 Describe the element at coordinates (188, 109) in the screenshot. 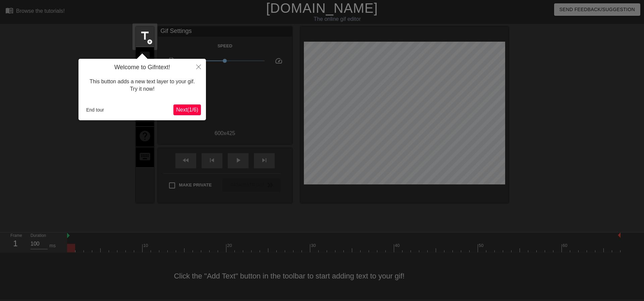

I see `span: Next ( 1 / 6 )` at that location.